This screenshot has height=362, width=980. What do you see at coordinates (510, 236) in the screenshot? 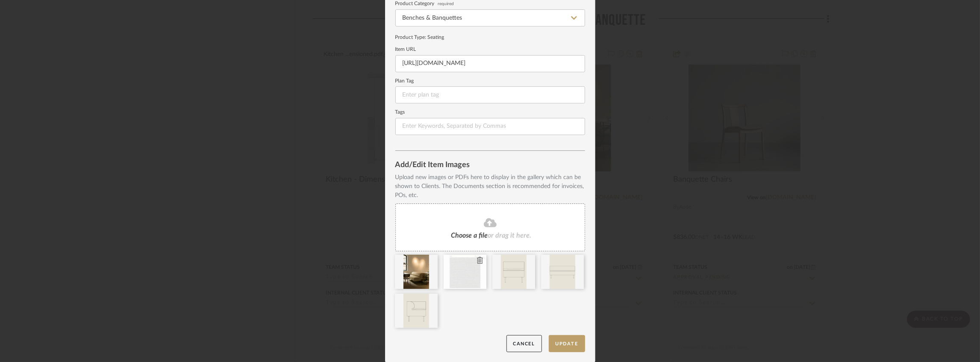
I see `span: or drag it here.` at bounding box center [510, 236].